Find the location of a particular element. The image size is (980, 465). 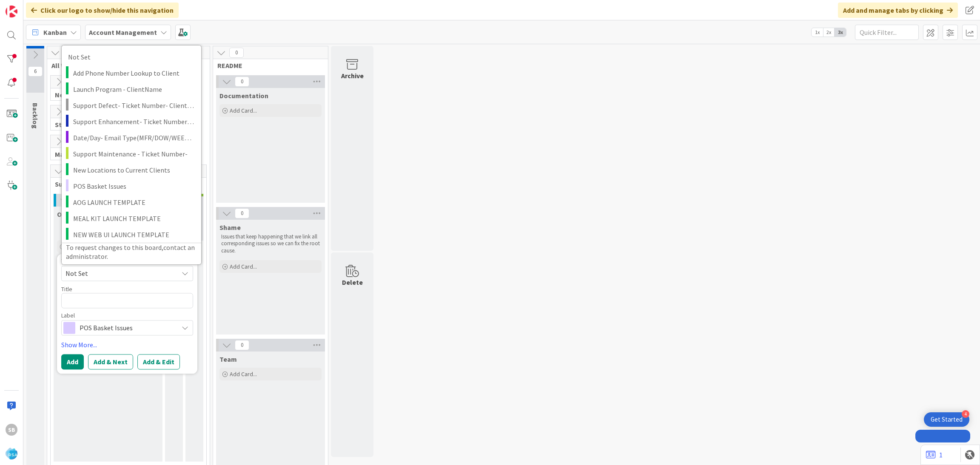

span: Support Defect- Ticket Number- Client Name- Product Name is located at coordinates (134, 105).